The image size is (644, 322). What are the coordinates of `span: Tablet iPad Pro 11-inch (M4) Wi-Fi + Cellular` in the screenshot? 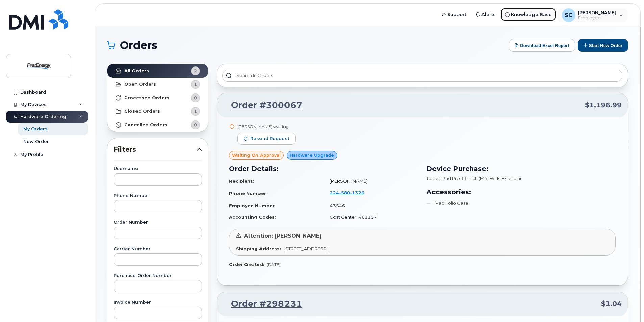 It's located at (474, 179).